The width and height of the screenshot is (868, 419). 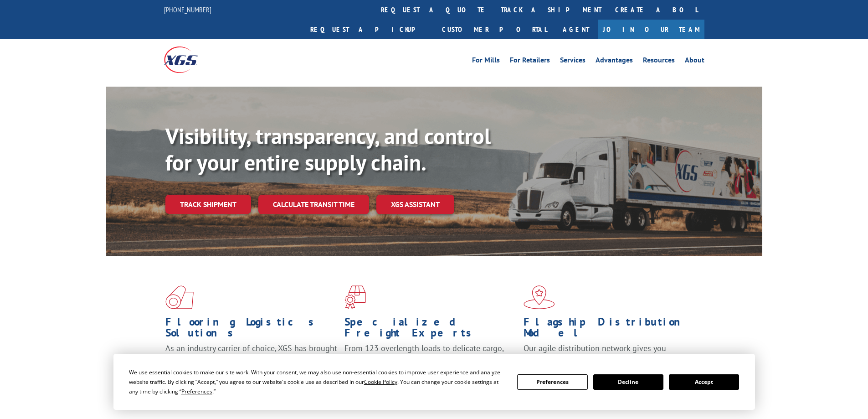 What do you see at coordinates (430, 363) in the screenshot?
I see `p: From 123 overlength loads to delicate cargo, our experienced staff knows the best way to move you...` at bounding box center [430, 363].